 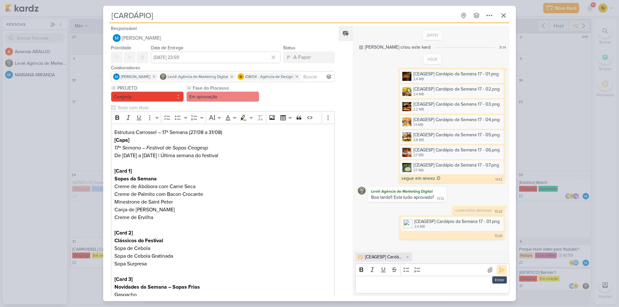 I want to click on label: Status, so click(x=289, y=48).